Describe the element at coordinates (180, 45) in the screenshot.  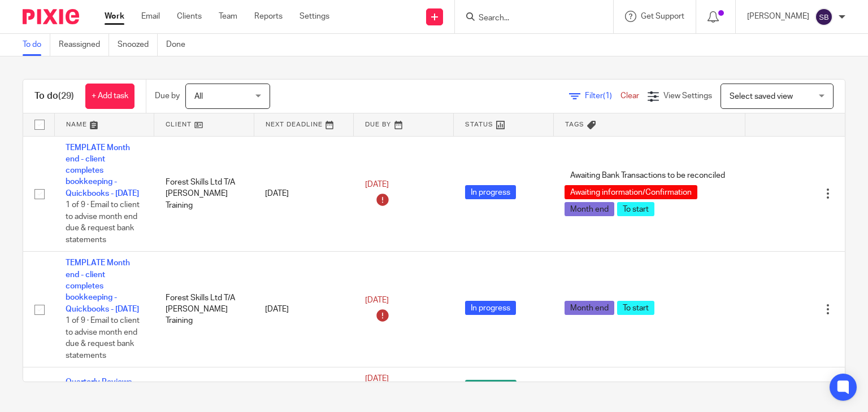
I see `a: Done` at that location.